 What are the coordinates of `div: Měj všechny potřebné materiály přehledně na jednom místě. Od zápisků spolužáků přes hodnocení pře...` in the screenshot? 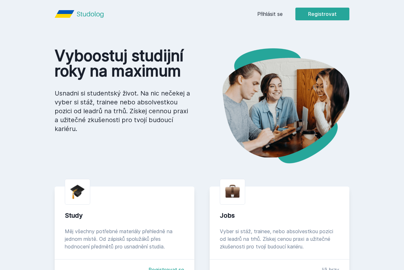 It's located at (124, 239).